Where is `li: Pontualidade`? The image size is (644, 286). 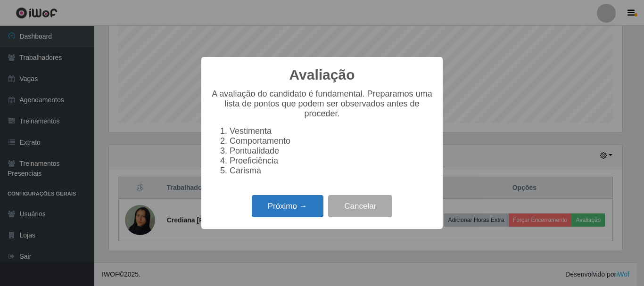
li: Pontualidade is located at coordinates (331, 151).